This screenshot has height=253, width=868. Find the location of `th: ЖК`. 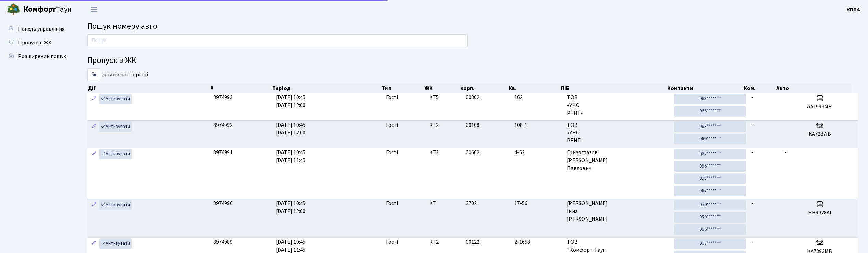

th: ЖК is located at coordinates (442, 89).